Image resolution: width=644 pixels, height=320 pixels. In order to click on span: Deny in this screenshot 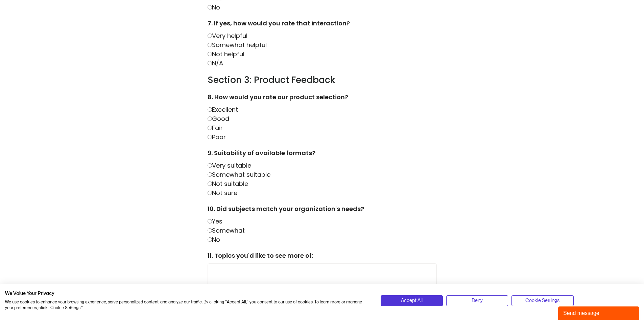, I will do `click(477, 301)`.